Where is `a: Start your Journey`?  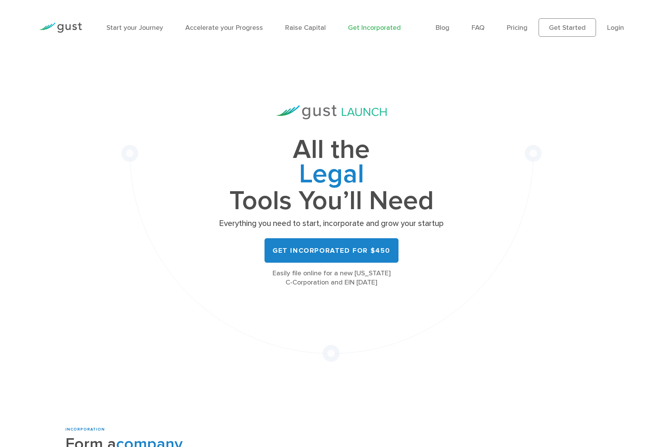 a: Start your Journey is located at coordinates (135, 28).